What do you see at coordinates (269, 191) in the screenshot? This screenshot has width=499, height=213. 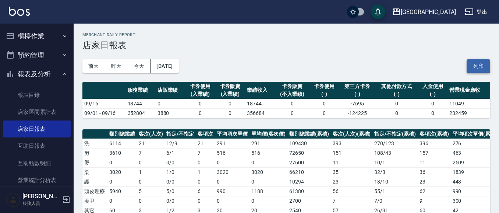 I see `td: 1188` at bounding box center [269, 191].